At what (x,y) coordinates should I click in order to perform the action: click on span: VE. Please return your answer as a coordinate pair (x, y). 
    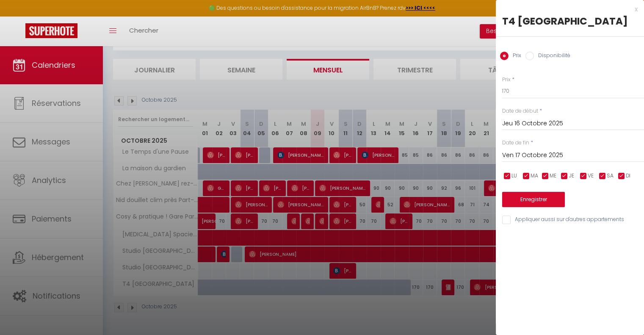
    Looking at the image, I should click on (591, 176).